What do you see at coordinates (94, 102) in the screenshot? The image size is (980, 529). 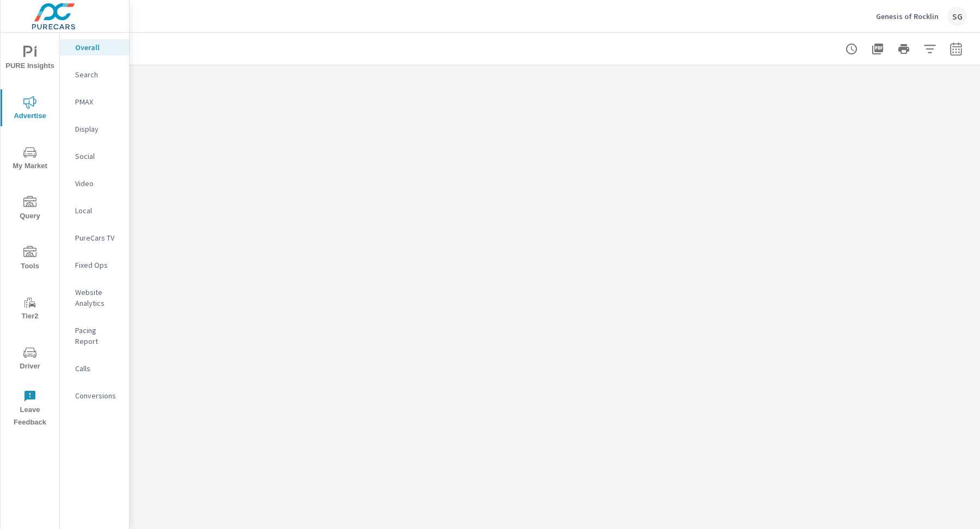 I see `div: PMAX` at bounding box center [94, 102].